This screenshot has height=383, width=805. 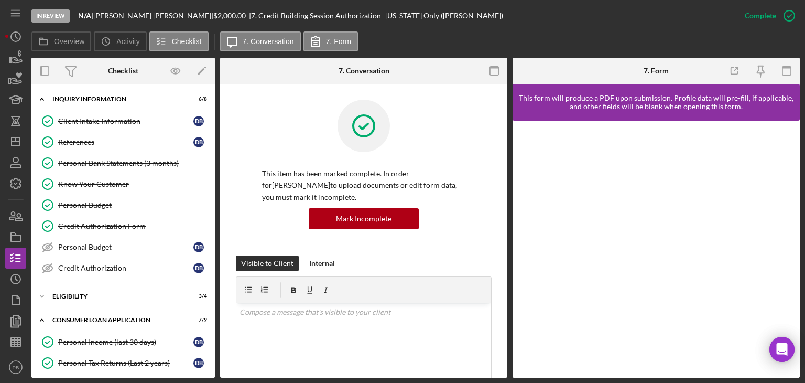 I want to click on div: Personal Tax Returns (Last 2 years), so click(x=126, y=363).